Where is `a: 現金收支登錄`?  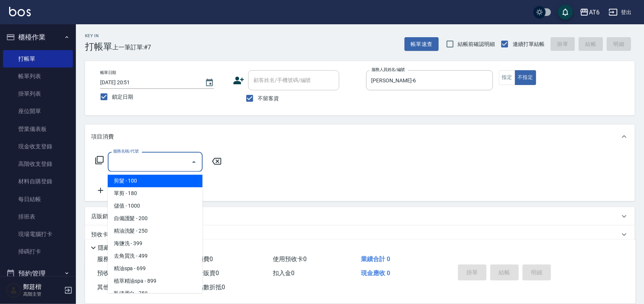 a: 現金收支登錄 is located at coordinates (38, 147).